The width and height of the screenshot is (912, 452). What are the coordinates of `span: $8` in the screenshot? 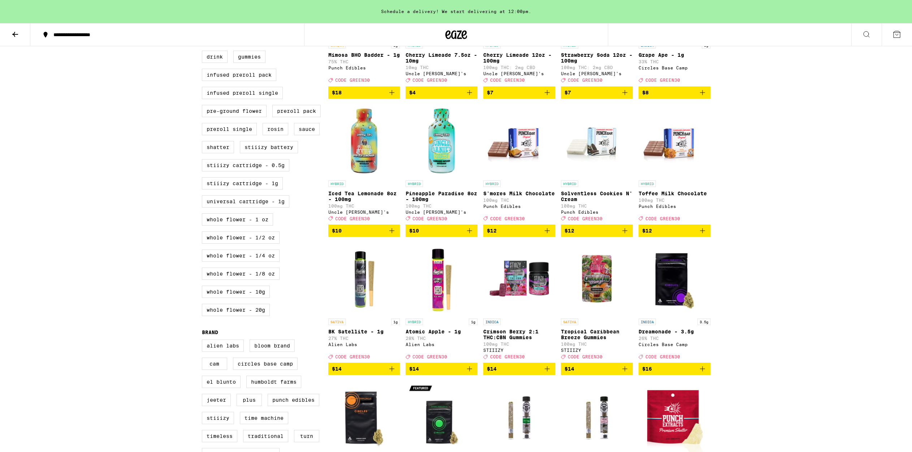 It's located at (645, 92).